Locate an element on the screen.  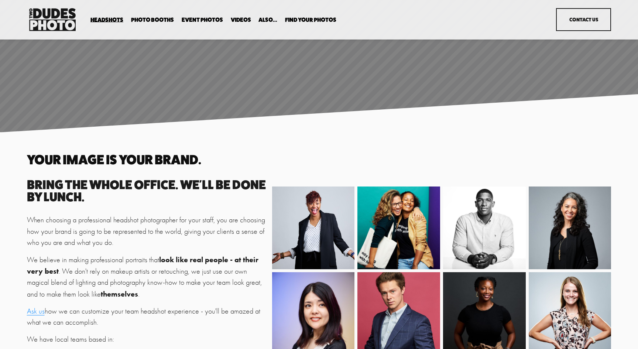
span: Headshots is located at coordinates (107, 20).